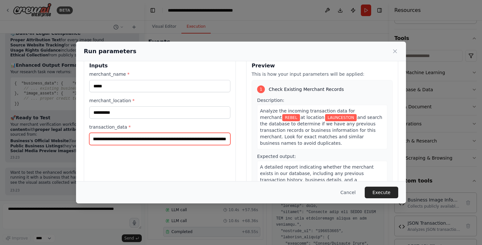 The image size is (482, 245). Describe the element at coordinates (160, 74) in the screenshot. I see `label: merchant_name` at that location.